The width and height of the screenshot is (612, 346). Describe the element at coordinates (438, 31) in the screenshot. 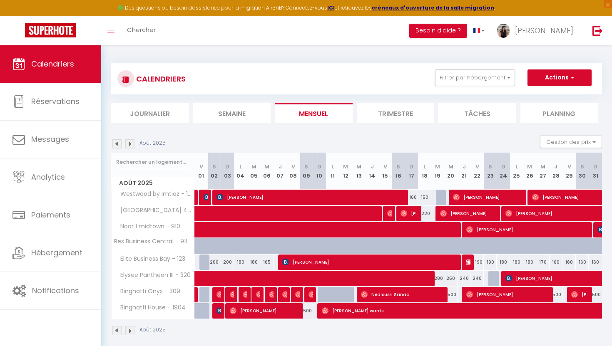

I see `button: Besoin d'aide ?` at that location.